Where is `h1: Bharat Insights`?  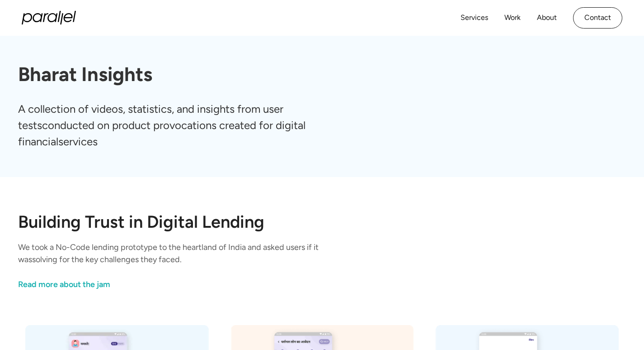
h1: Bharat Insights is located at coordinates (322, 75).